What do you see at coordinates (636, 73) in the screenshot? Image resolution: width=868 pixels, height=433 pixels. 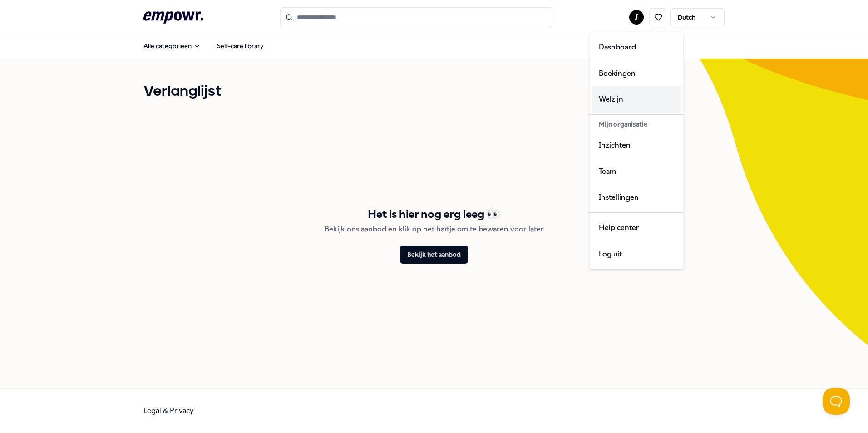 I see `div: Boekingen` at bounding box center [636, 73].